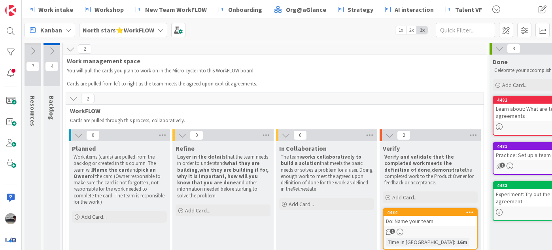 This screenshot has width=552, height=250. What do you see at coordinates (430, 217) in the screenshot?
I see `div: 4484Do: Name your team` at bounding box center [430, 217].